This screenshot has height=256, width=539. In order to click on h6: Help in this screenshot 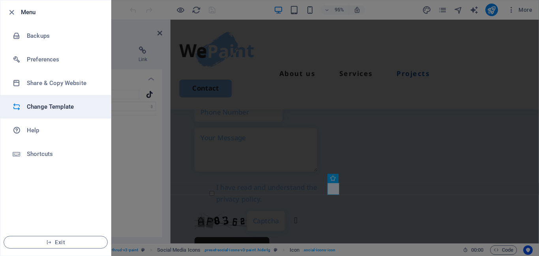, I will do `click(63, 131)`.